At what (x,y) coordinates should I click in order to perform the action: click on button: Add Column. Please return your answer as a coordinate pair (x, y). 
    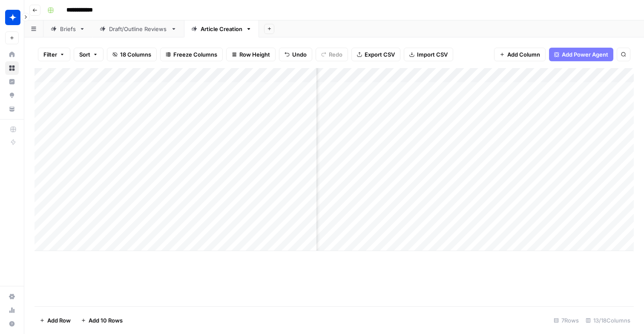
    Looking at the image, I should click on (519, 54).